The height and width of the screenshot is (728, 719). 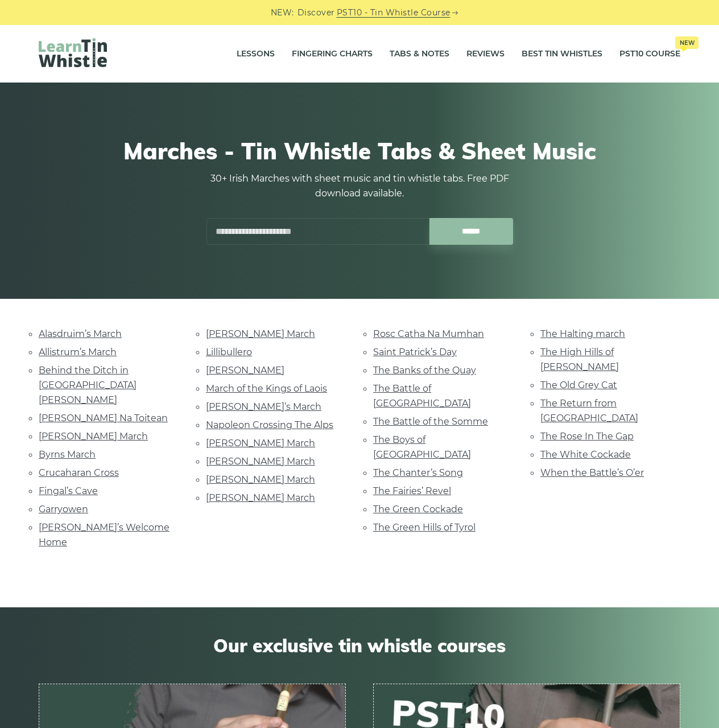 What do you see at coordinates (562, 54) in the screenshot?
I see `a: Best Tin Whistles` at bounding box center [562, 54].